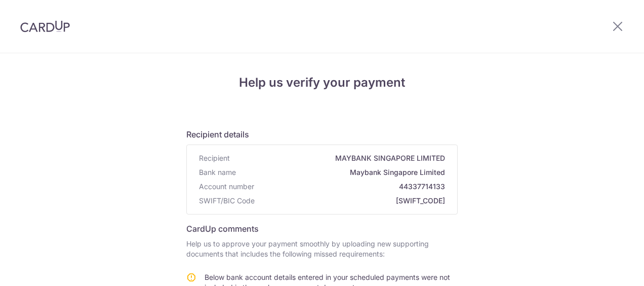 This screenshot has width=644, height=286. Describe the element at coordinates (351, 187) in the screenshot. I see `span: 44337714133` at that location.